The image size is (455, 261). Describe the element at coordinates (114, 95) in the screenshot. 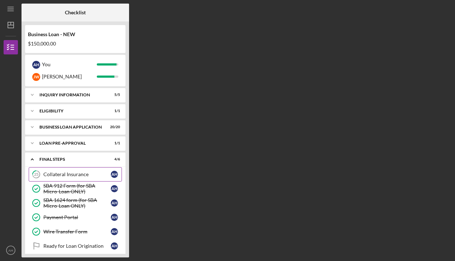

I see `div: 5 / 5` at that location.